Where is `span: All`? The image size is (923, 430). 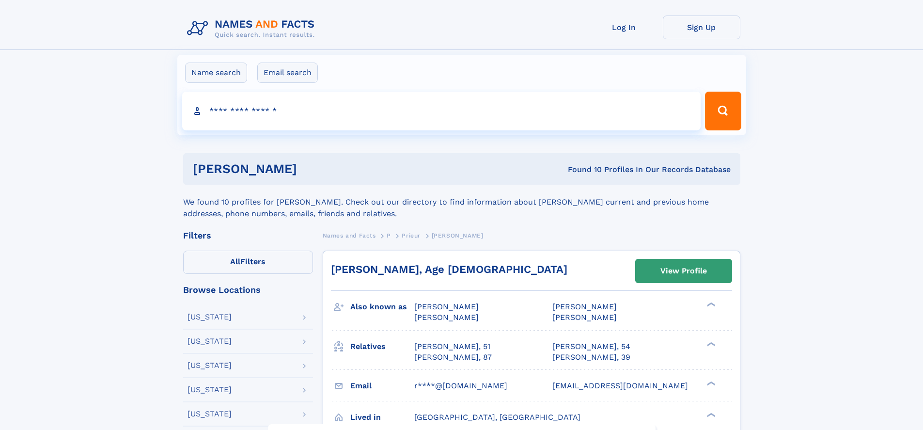 span: All is located at coordinates (235, 261).